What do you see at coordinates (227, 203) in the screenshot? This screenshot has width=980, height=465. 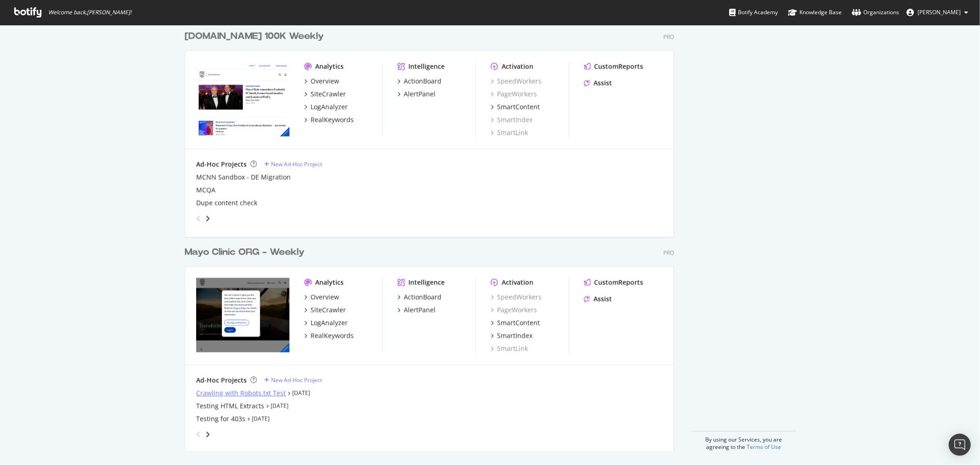 I see `div: Dupe content check` at bounding box center [227, 203].